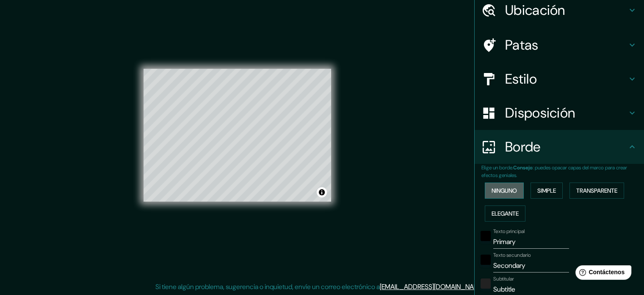 The height and width of the screenshot is (295, 644). What do you see at coordinates (554, 171) in the screenshot?
I see `font: : puedes opacar capas del marco para crear efectos geniales.` at bounding box center [554, 171].